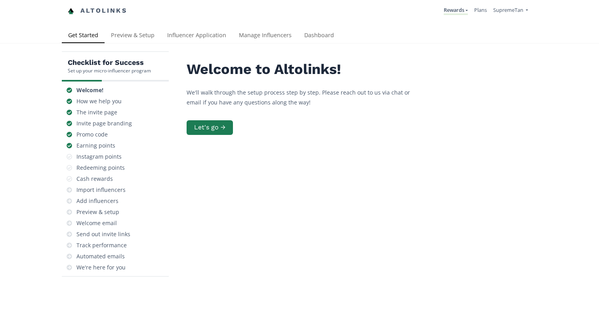 The width and height of the screenshot is (599, 309). Describe the element at coordinates (305, 69) in the screenshot. I see `h2: Welcome to Altolinks!` at that location.